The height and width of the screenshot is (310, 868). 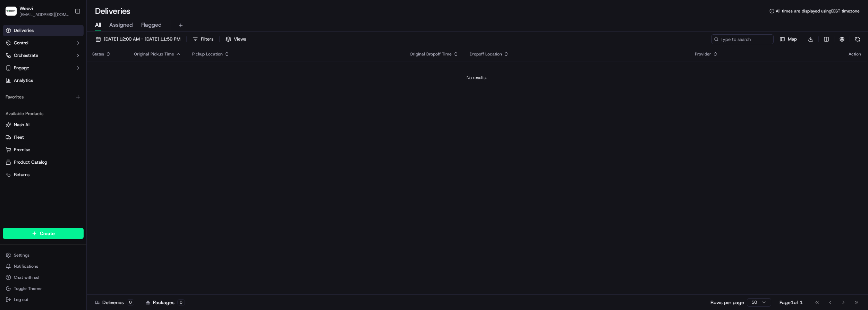 I want to click on span: Product Catalog, so click(x=30, y=162).